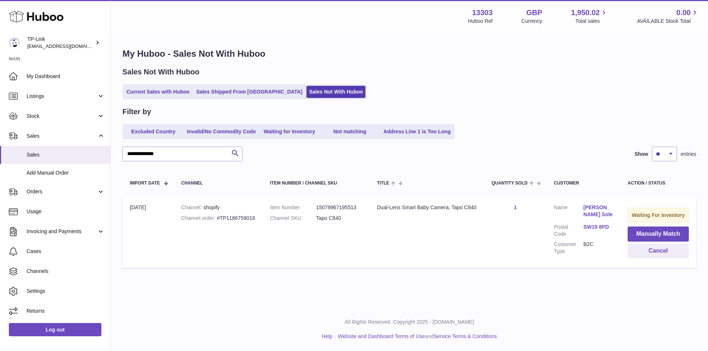  Describe the element at coordinates (66, 76) in the screenshot. I see `span: My Dashboard` at that location.